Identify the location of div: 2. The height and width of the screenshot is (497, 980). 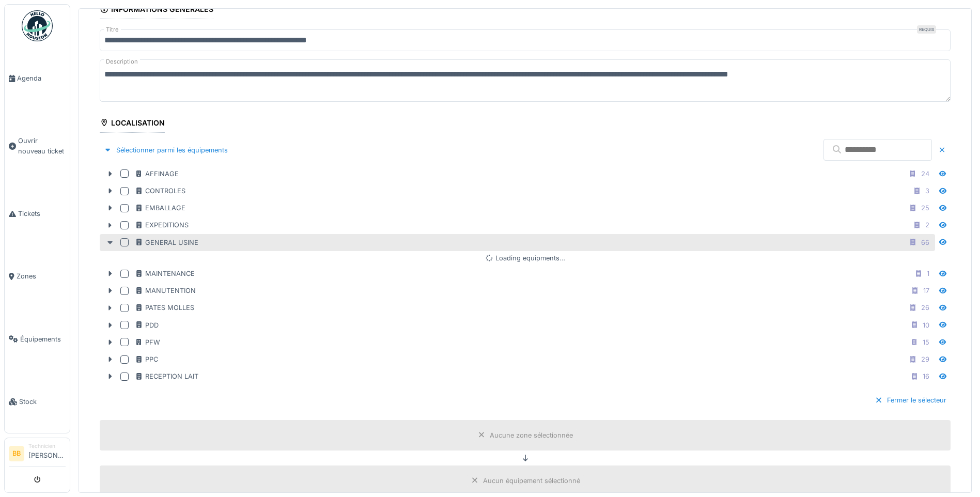
(927, 225).